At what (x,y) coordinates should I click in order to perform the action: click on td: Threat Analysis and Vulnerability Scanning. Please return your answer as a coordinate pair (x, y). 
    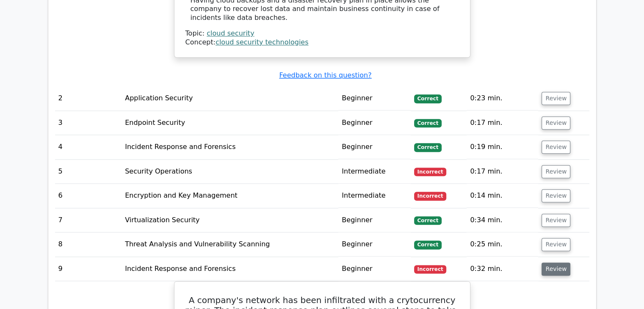
    Looking at the image, I should click on (230, 244).